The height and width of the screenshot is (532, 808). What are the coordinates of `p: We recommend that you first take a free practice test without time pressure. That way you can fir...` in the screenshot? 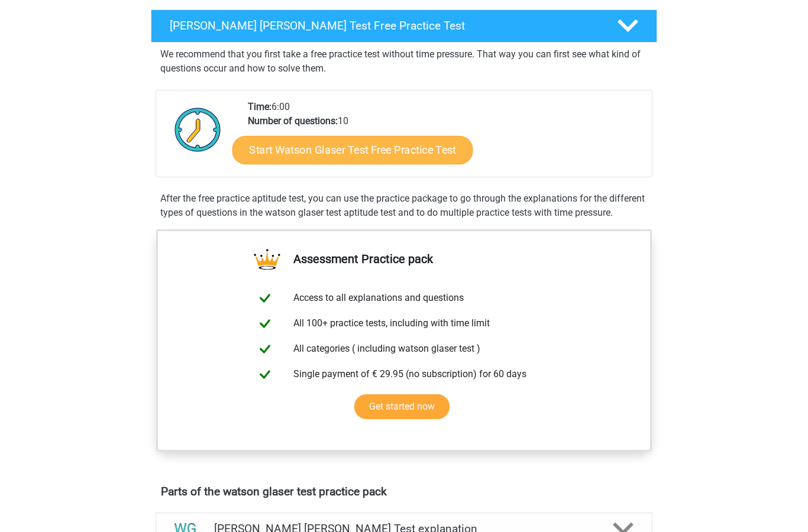 It's located at (404, 61).